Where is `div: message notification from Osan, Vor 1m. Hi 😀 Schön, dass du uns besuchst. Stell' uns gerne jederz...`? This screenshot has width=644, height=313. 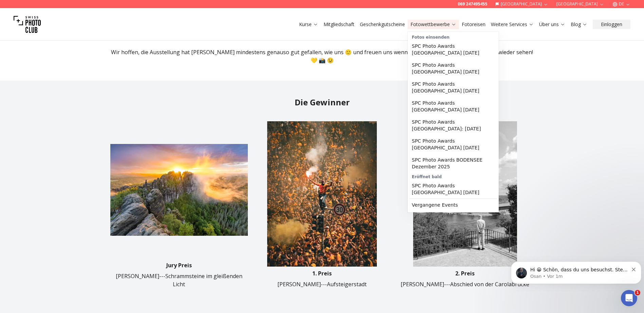
div: message notification from Osan, Vor 1m. Hi 😀 Schön, dass du uns besuchst. Stell' uns gerne jederz... is located at coordinates (68, 26).